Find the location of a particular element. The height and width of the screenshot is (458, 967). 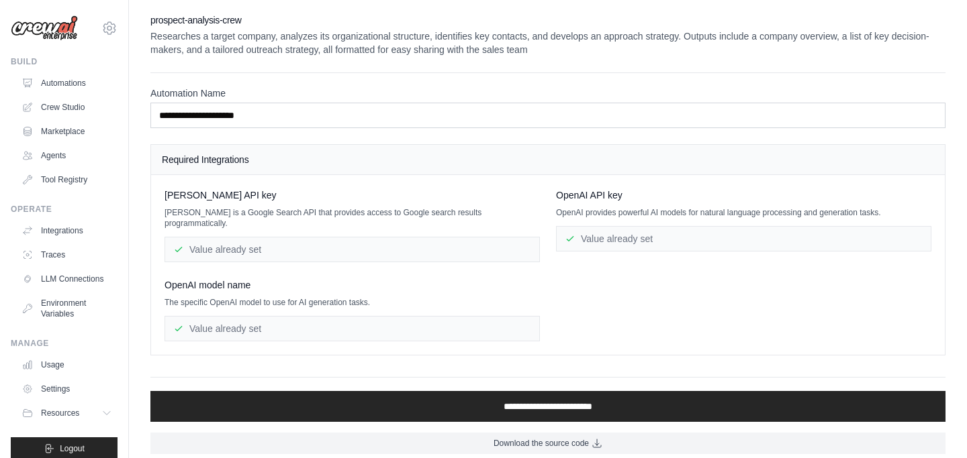

a: Usage is located at coordinates (66, 365).